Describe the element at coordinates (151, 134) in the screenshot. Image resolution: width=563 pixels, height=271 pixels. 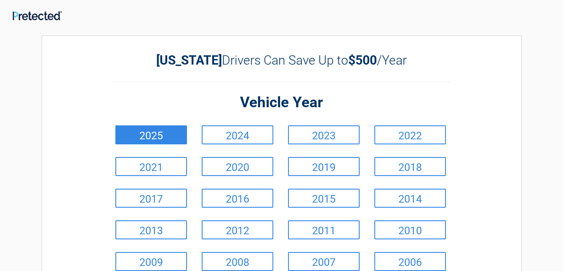
I see `a: 2025` at that location.